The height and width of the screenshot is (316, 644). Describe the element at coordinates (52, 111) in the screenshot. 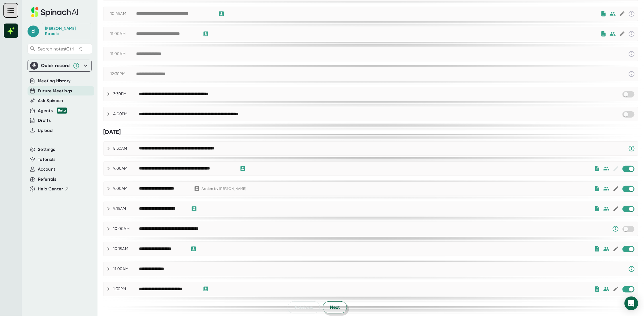

I see `div: Agents` at that location.